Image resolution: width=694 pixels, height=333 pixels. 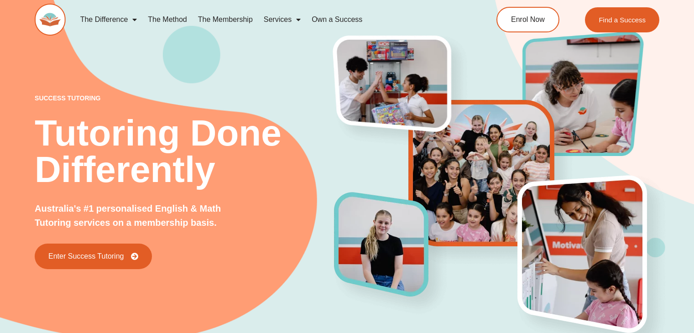 I want to click on p: Australia's #1 personalised English & Math Tutoring services on a membership basis., so click(x=144, y=216).